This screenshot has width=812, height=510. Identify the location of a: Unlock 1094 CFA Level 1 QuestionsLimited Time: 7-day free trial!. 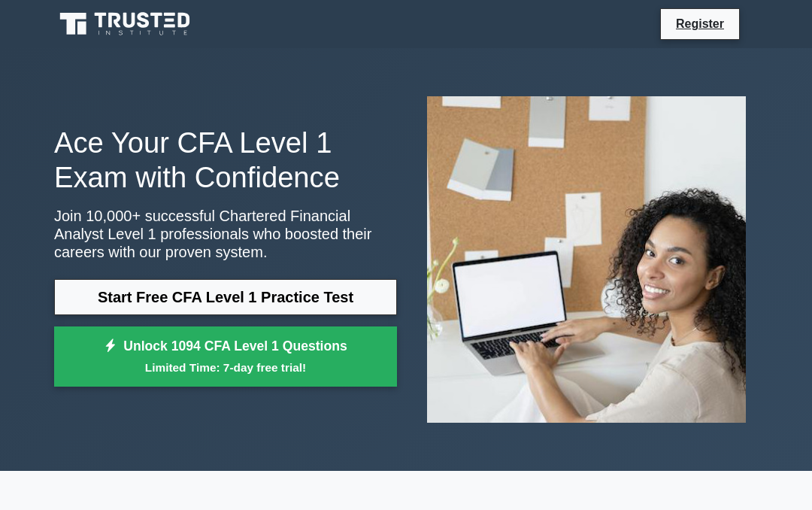
(225, 357).